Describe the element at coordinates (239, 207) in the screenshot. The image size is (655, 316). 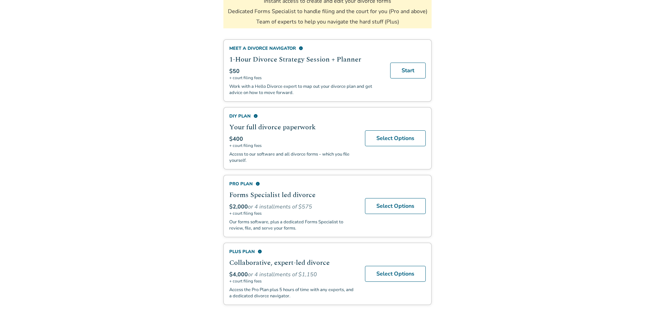
I see `span: $2,000` at that location.